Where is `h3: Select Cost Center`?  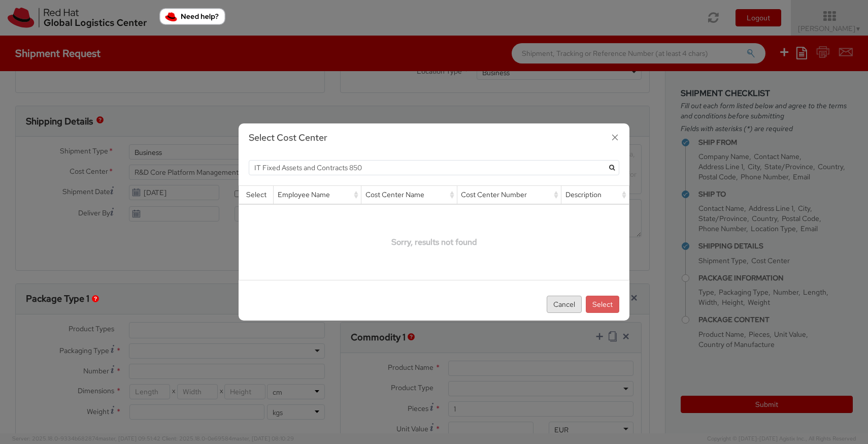
h3: Select Cost Center is located at coordinates (434, 138).